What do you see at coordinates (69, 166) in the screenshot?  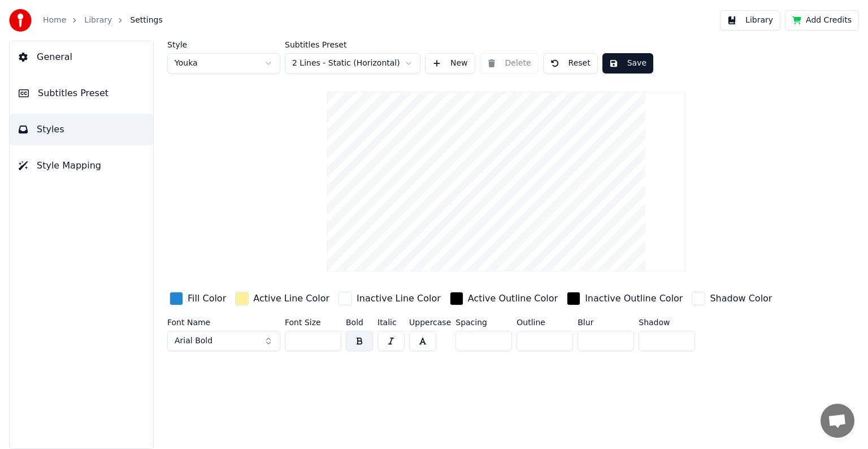 I see `span: Style Mapping` at bounding box center [69, 166].